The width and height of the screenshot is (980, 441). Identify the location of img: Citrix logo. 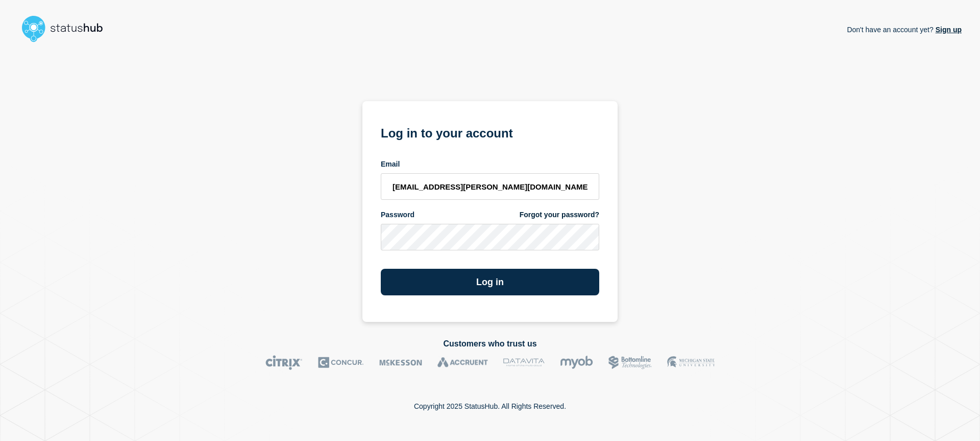
(284, 362).